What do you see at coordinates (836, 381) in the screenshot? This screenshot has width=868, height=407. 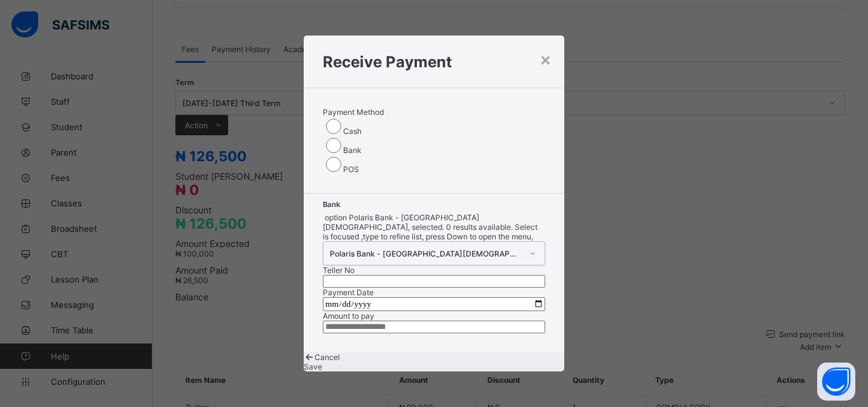 I see `button: Open asap` at bounding box center [836, 381].